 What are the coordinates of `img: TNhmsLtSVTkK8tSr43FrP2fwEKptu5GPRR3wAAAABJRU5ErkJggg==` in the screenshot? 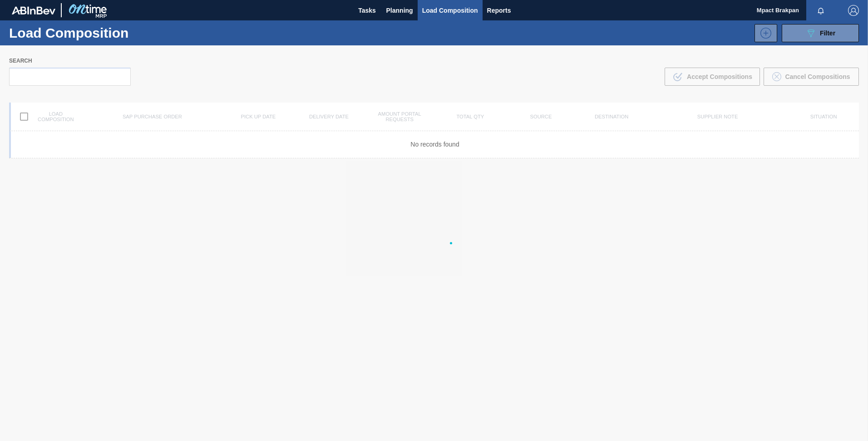 It's located at (34, 10).